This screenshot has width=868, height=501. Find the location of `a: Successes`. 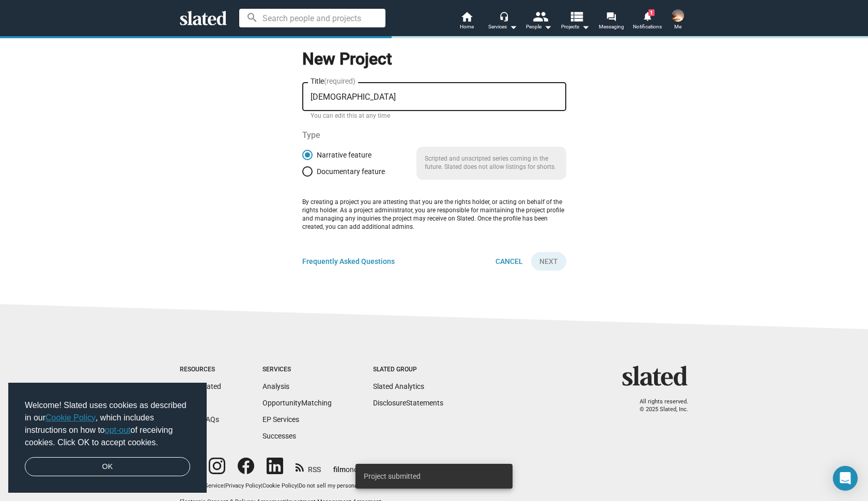

a: Successes is located at coordinates (279, 436).